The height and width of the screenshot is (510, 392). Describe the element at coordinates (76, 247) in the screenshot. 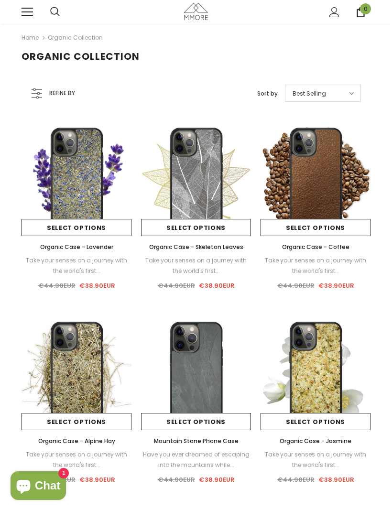

I see `a: Organic Case - Lavender` at that location.